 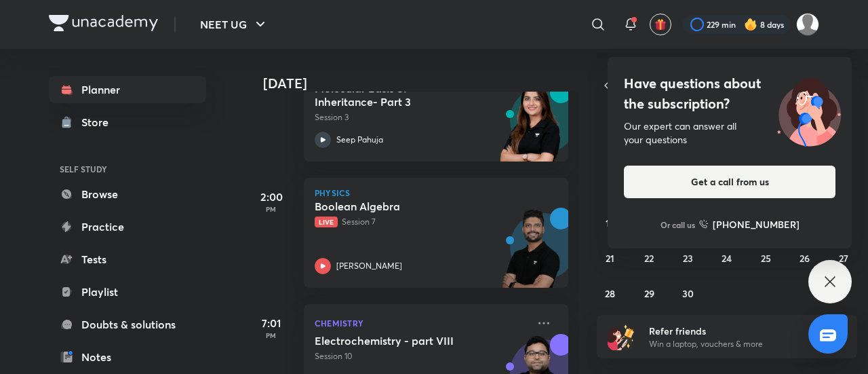 I want to click on p: Session 10, so click(x=421, y=357).